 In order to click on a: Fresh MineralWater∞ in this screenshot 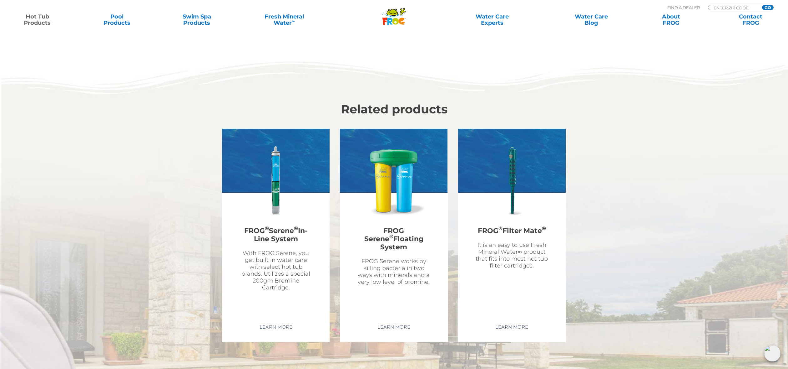, I will do `click(284, 20)`.